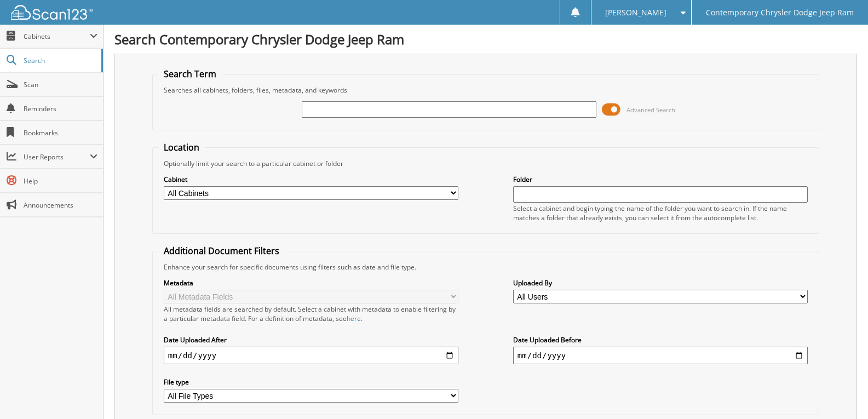 The height and width of the screenshot is (419, 868). What do you see at coordinates (486, 39) in the screenshot?
I see `h1: Search Contemporary Chrysler Dodge Jeep Ram` at bounding box center [486, 39].